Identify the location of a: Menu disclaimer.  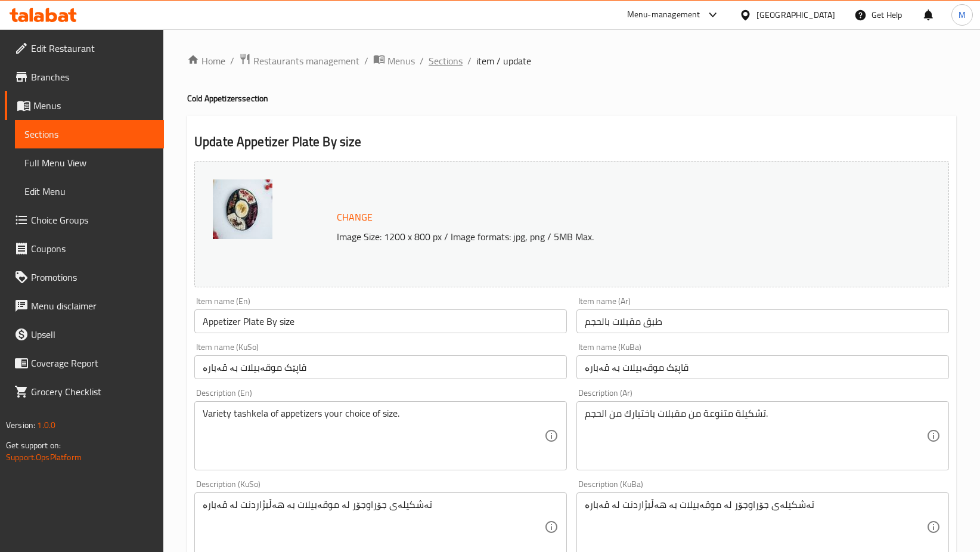
(84, 306).